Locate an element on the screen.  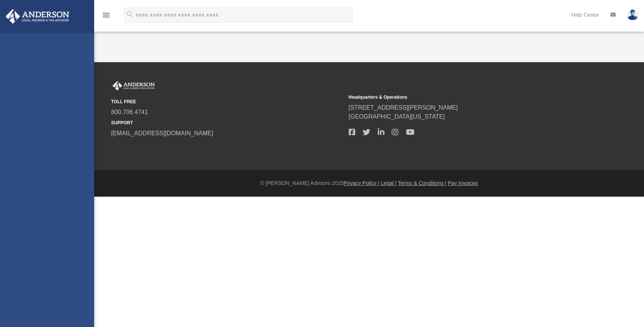
small: SUPPORT is located at coordinates (227, 123).